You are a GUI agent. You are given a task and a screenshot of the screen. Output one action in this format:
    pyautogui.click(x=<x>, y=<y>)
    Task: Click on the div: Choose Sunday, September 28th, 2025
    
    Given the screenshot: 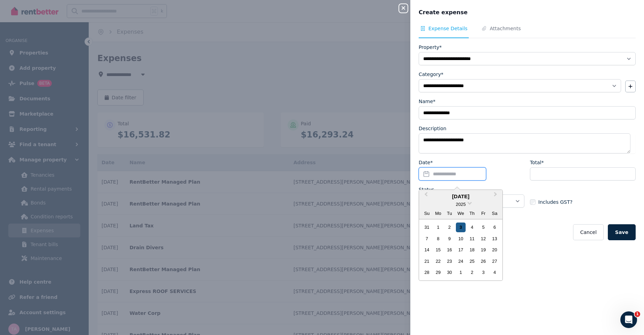 What is the action you would take?
    pyautogui.click(x=427, y=272)
    